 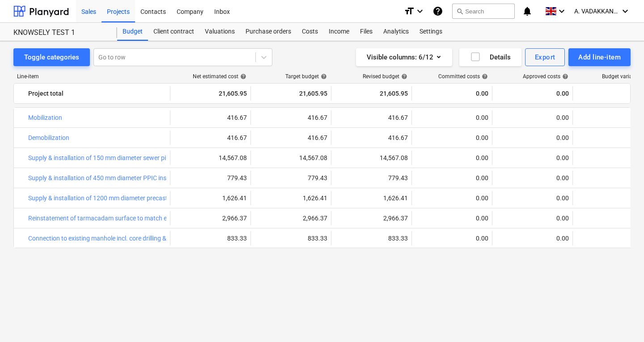 What do you see at coordinates (220, 77) in the screenshot?
I see `div: Net estimated cost` at bounding box center [220, 77].